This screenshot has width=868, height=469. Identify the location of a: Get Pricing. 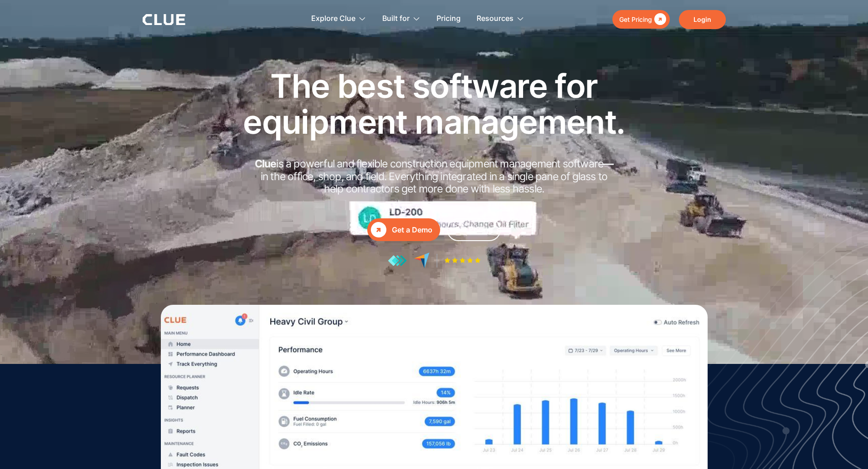
(473, 230).